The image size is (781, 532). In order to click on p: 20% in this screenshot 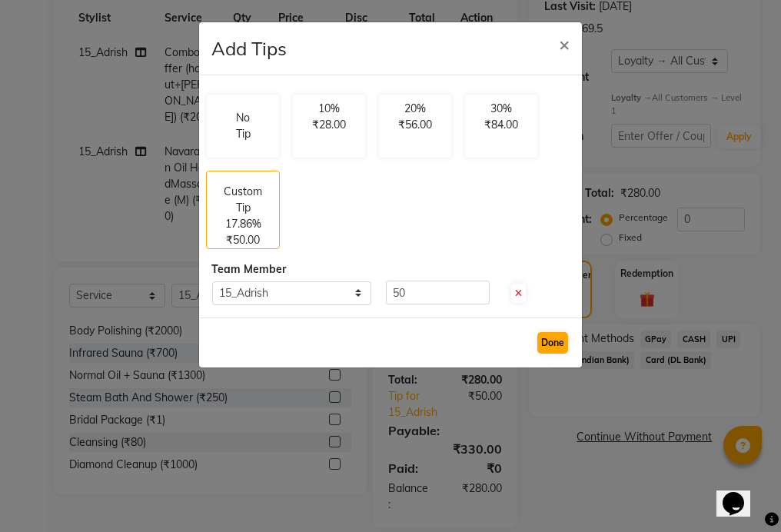, I will do `click(415, 108)`.